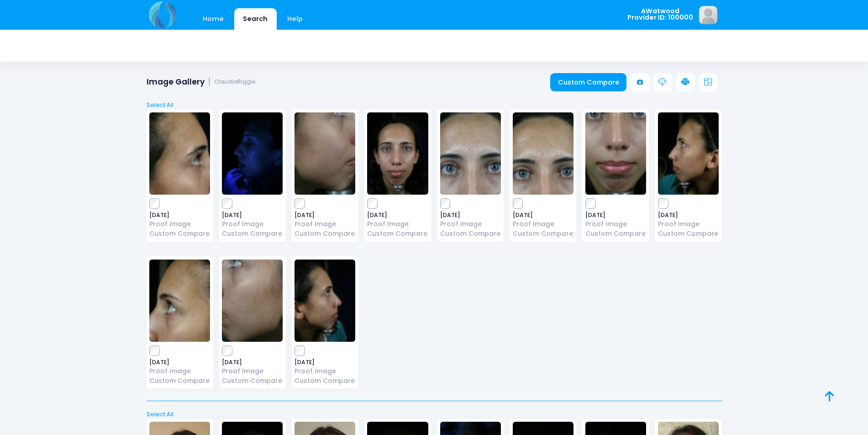  What do you see at coordinates (202, 81) in the screenshot?
I see `h1: Image Gallery` at bounding box center [202, 81].